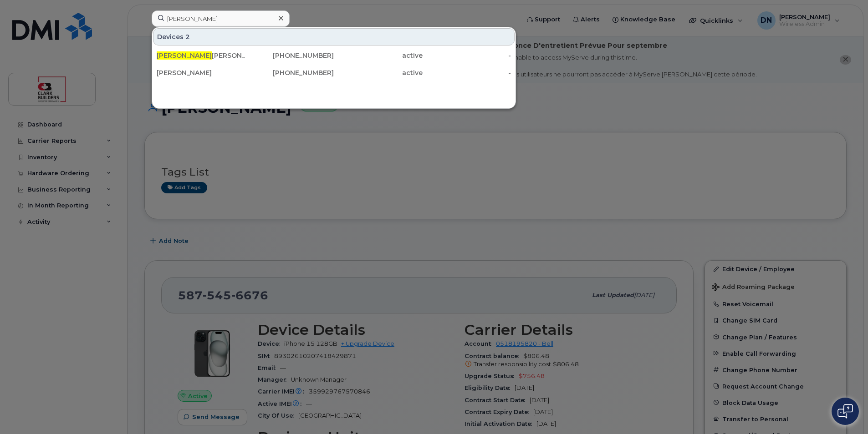 This screenshot has height=434, width=868. What do you see at coordinates (846, 412) in the screenshot?
I see `img: Open chat` at bounding box center [846, 412].